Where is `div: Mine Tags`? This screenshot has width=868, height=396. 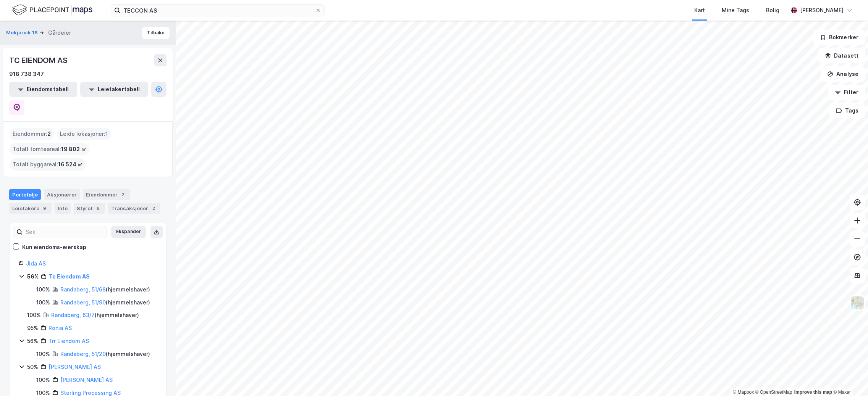 div: Mine Tags is located at coordinates (735, 10).